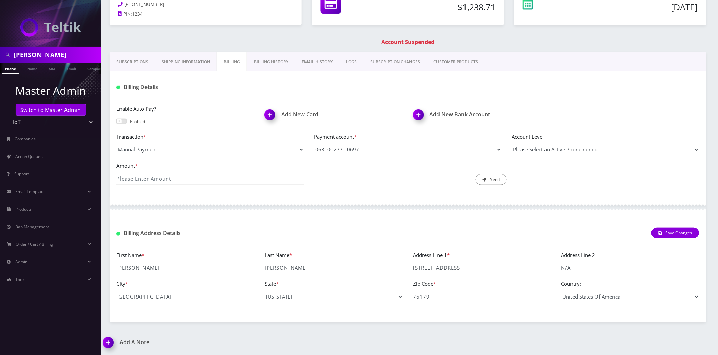 This screenshot has width=718, height=355. Describe the element at coordinates (271, 62) in the screenshot. I see `a: Billing History` at that location.